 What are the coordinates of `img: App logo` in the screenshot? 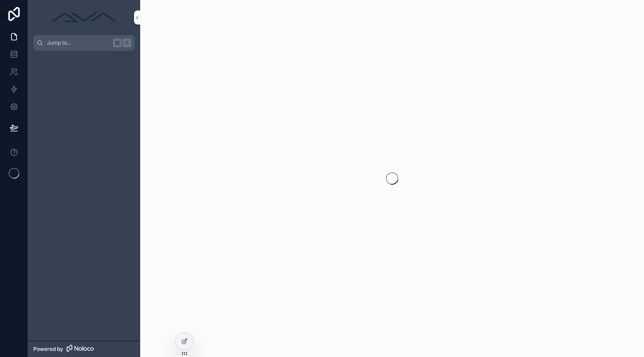 It's located at (84, 18).